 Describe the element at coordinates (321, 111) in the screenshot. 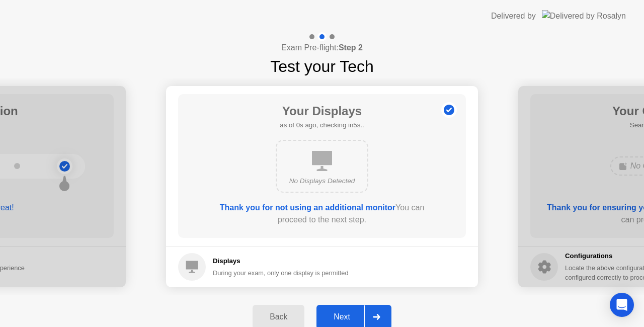

I see `h1: Your Displays` at that location.